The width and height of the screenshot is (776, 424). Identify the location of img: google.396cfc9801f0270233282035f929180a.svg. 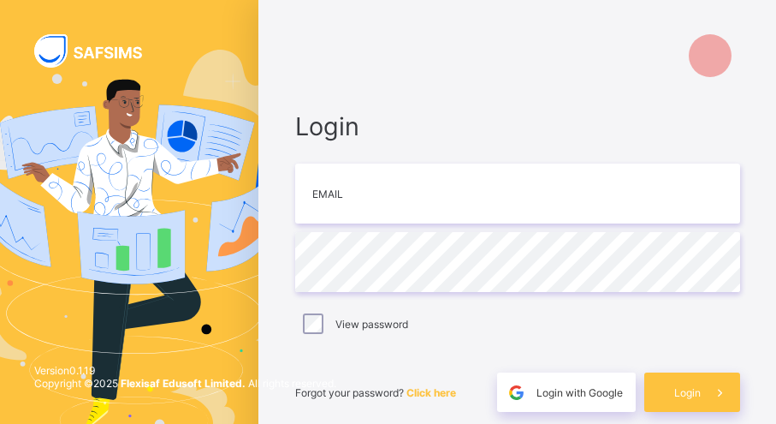
(516, 392).